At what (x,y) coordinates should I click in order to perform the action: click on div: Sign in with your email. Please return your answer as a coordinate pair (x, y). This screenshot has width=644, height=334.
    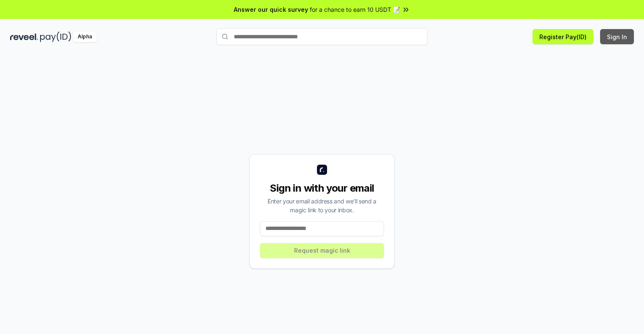
    Looking at the image, I should click on (322, 189).